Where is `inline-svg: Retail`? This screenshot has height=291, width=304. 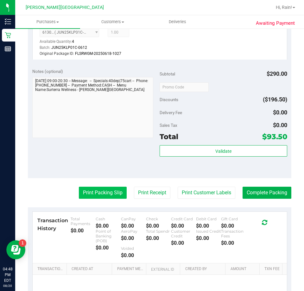 inline-svg: Retail is located at coordinates (8, 35).